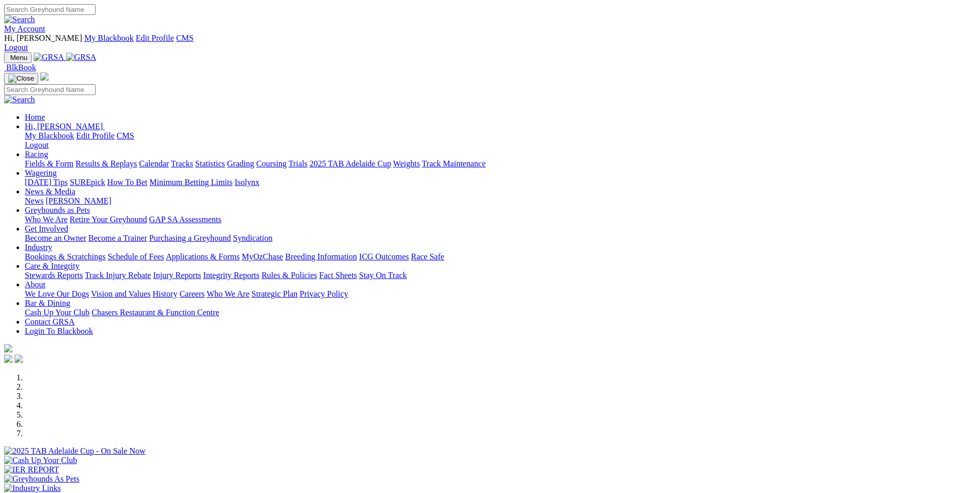  What do you see at coordinates (42, 479) in the screenshot?
I see `img: Greyhounds As Pets` at bounding box center [42, 479].